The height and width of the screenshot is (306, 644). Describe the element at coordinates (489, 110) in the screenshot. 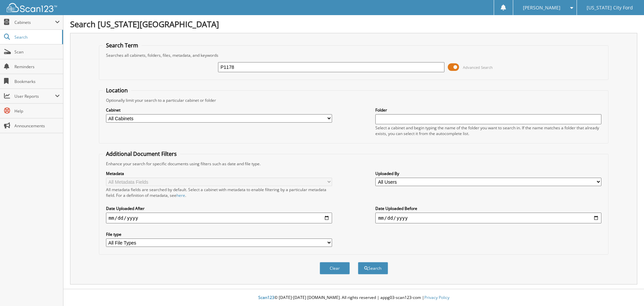

I see `label: Folder` at that location.